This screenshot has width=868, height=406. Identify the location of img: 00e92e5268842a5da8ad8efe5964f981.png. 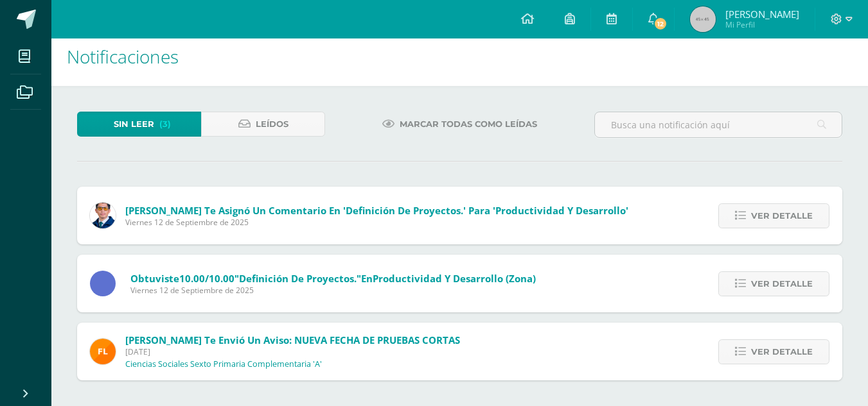
(103, 352).